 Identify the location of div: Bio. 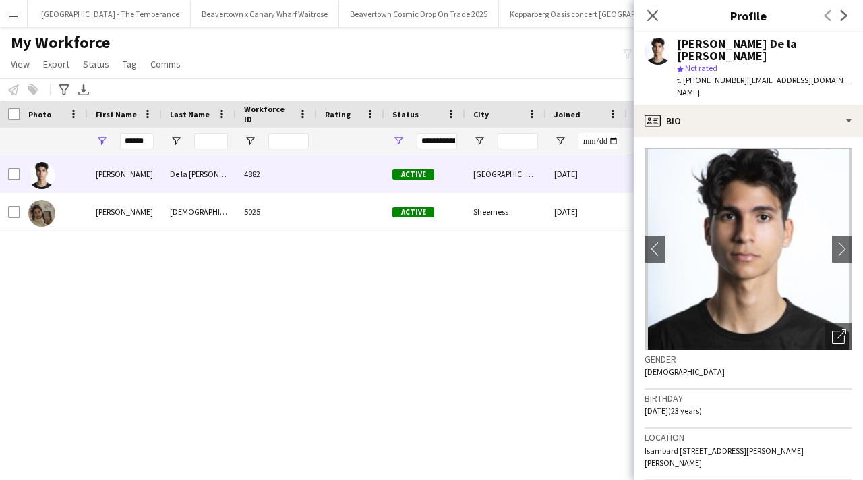
(749, 121).